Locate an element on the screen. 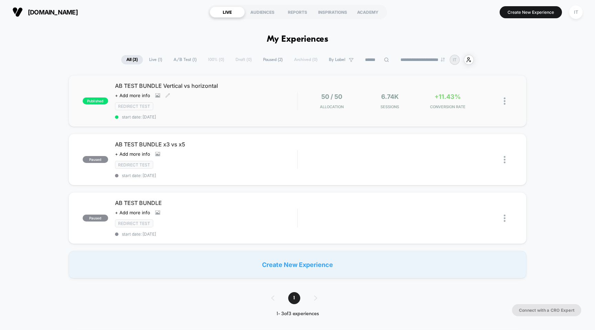  h1: My Experiences is located at coordinates (297, 39).